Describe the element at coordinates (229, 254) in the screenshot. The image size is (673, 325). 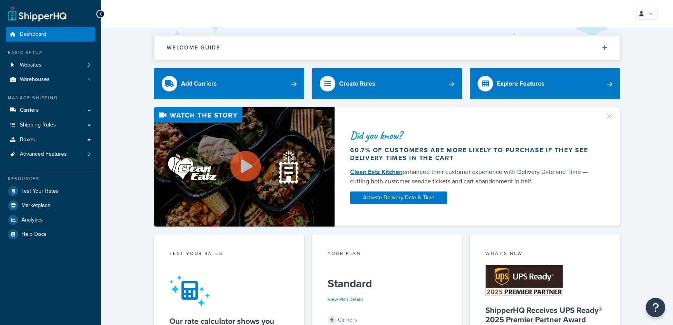
I see `div: Test your rates` at that location.